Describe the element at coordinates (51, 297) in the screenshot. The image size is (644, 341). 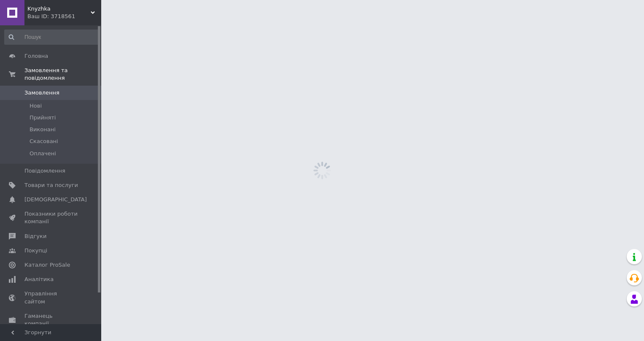
I see `span: Управління сайтом` at that location.